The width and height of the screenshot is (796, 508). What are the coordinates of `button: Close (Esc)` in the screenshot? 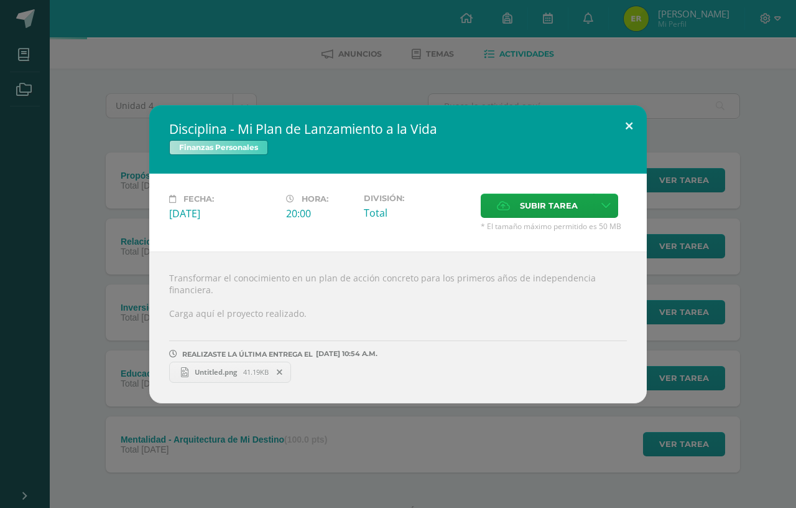 It's located at (629, 126).